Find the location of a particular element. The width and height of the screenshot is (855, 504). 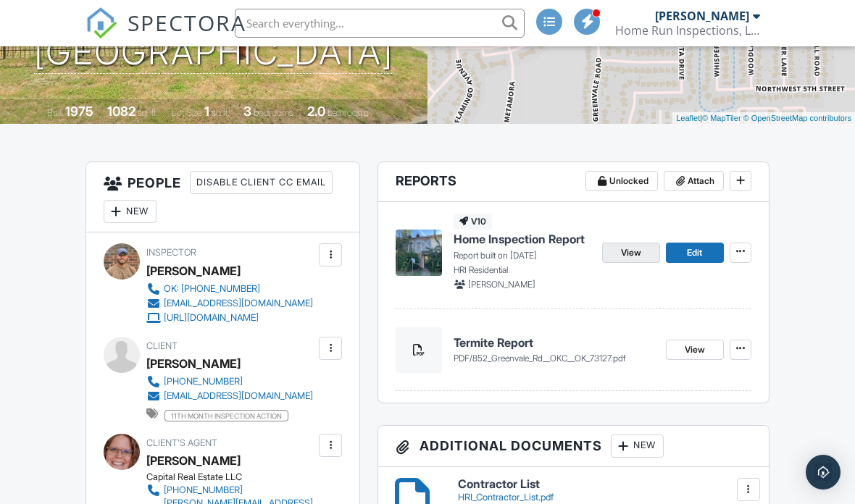

div: 1975 is located at coordinates (79, 111).